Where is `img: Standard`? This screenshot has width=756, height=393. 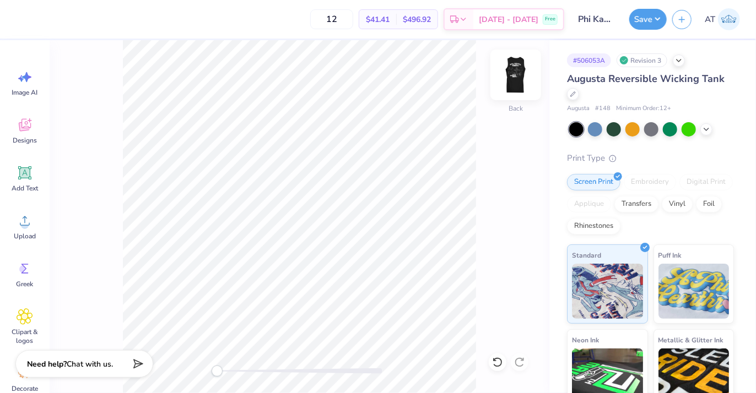 img: Standard is located at coordinates (607, 291).